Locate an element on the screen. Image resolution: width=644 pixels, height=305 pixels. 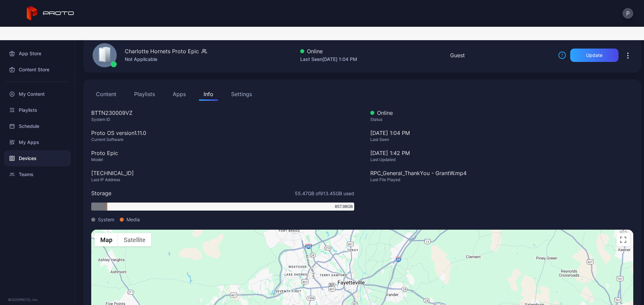
span: 857.98 GB is located at coordinates (343, 207).